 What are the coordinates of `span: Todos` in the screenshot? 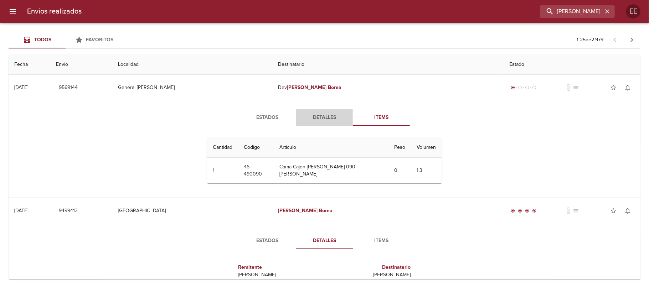 It's located at (43, 40).